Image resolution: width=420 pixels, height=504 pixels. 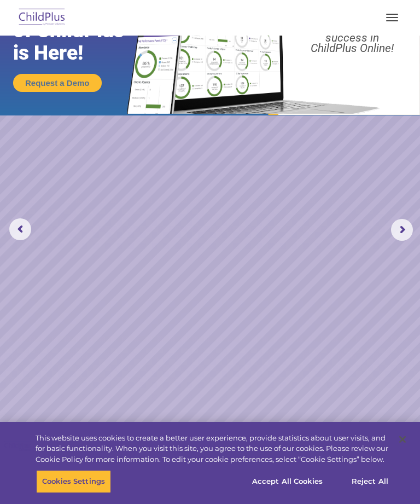 I want to click on button: Reject All, so click(x=369, y=481).